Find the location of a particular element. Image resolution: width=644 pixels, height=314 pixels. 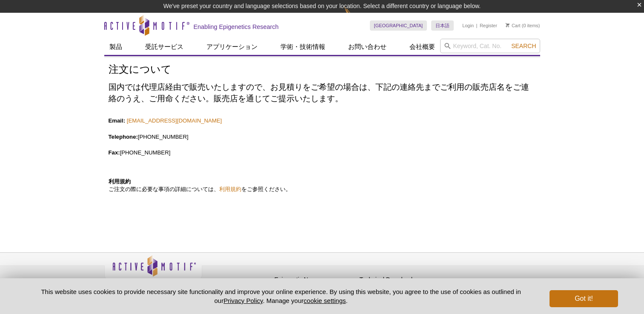

h4: Epigenetic News is located at coordinates (315, 279).